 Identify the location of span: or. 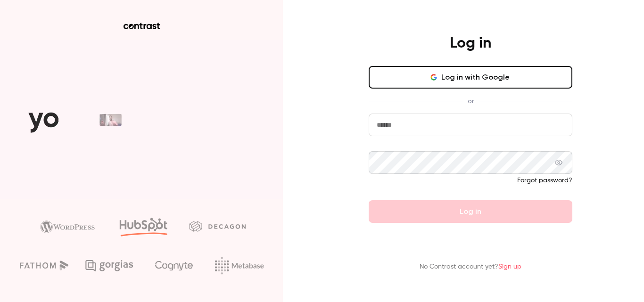
(471, 101).